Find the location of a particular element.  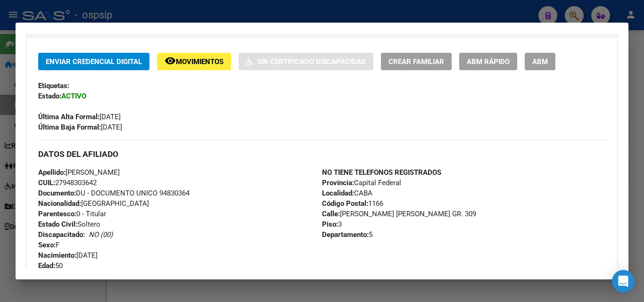

button: ABM is located at coordinates (540, 61).